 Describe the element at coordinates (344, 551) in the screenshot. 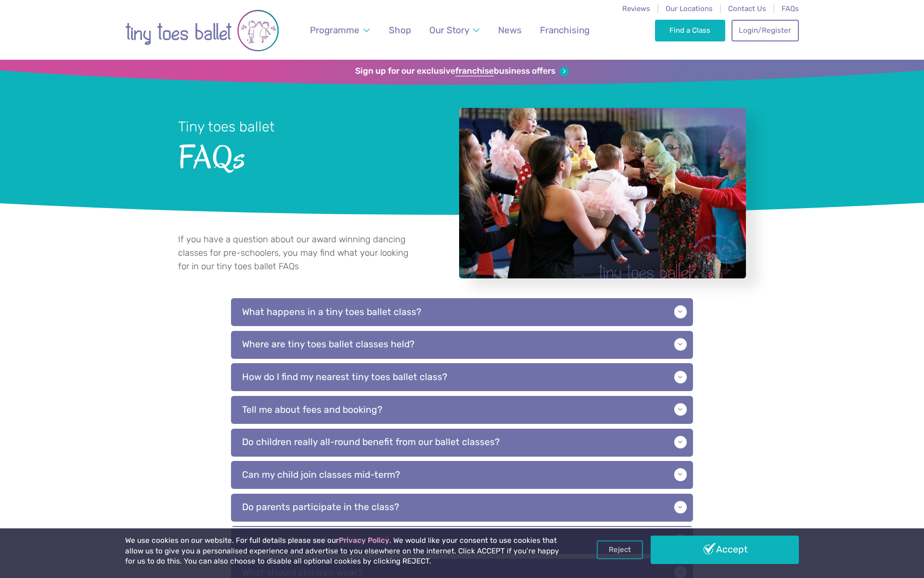

I see `p: We use cookies on our website. For full details please see our . We would like your consent to us...` at that location.